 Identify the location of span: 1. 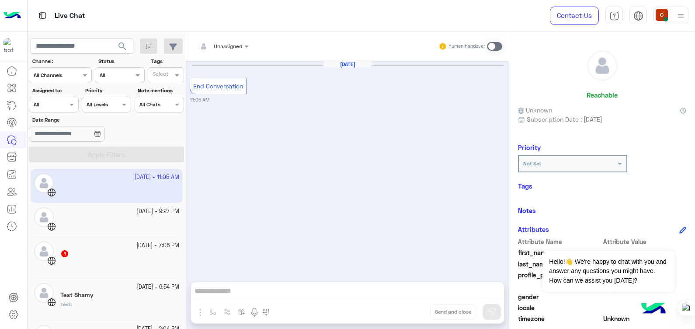
(65, 254).